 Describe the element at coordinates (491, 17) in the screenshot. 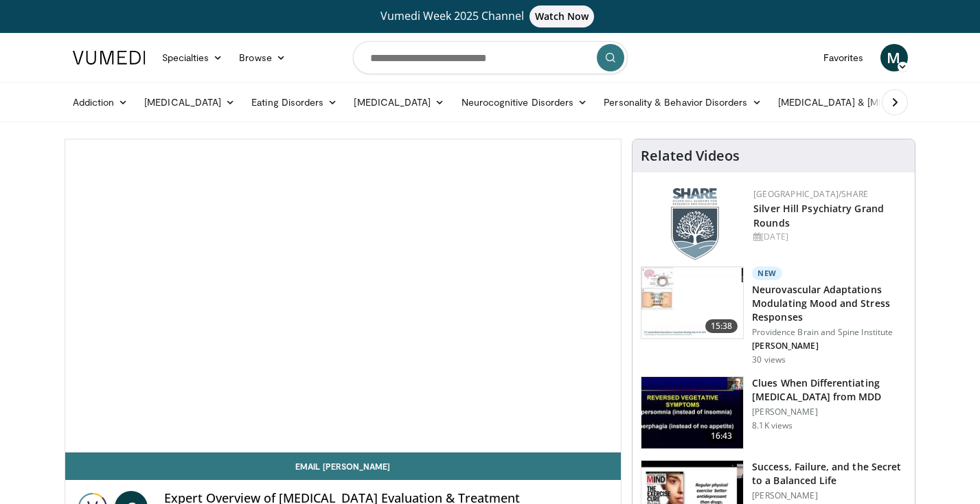

I see `a: Vumedi Week 2025 ChannelWatch Now` at that location.